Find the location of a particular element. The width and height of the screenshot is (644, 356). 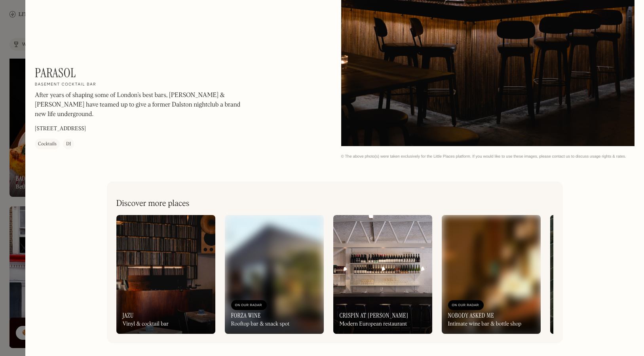

h3: Jazu is located at coordinates (128, 315).